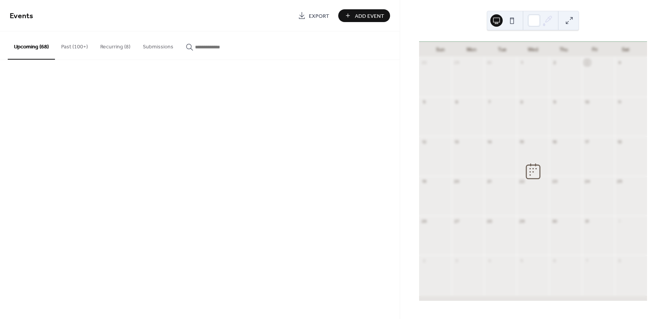 This screenshot has height=319, width=666. I want to click on div: 31, so click(587, 221).